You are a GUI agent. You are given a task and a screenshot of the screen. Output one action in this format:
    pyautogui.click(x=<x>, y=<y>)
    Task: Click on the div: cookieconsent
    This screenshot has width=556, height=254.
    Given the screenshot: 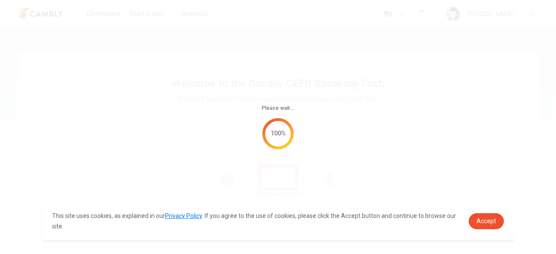 What is the action you would take?
    pyautogui.click(x=278, y=221)
    